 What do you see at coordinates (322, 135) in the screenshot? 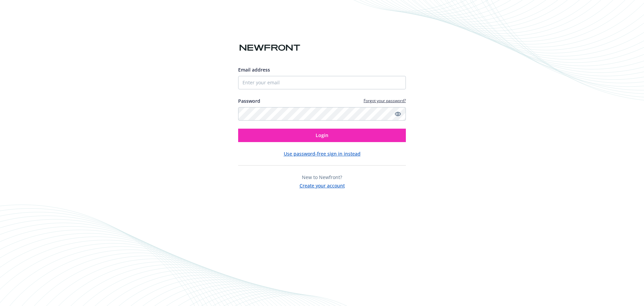
I see `span: Login` at bounding box center [322, 135].